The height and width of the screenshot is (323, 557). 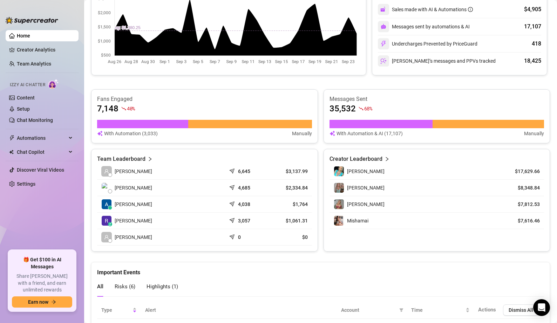 What do you see at coordinates (244, 171) in the screenshot?
I see `article: 6,645` at bounding box center [244, 171].